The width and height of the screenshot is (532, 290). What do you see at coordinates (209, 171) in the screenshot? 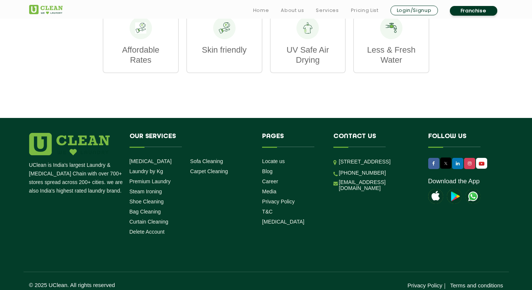
I see `a: Carpet Cleaning` at bounding box center [209, 171].